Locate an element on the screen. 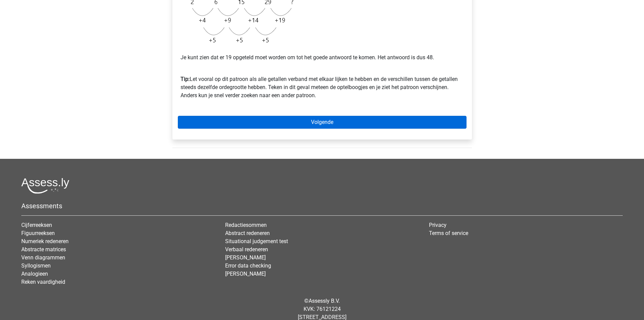 The image size is (644, 320). a: Syllogismen is located at coordinates (36, 265).